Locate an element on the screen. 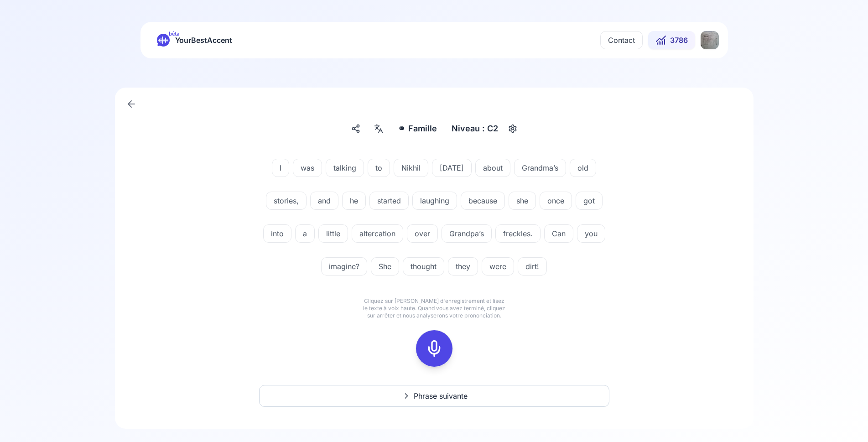 The width and height of the screenshot is (868, 442). span: old is located at coordinates (583, 168).